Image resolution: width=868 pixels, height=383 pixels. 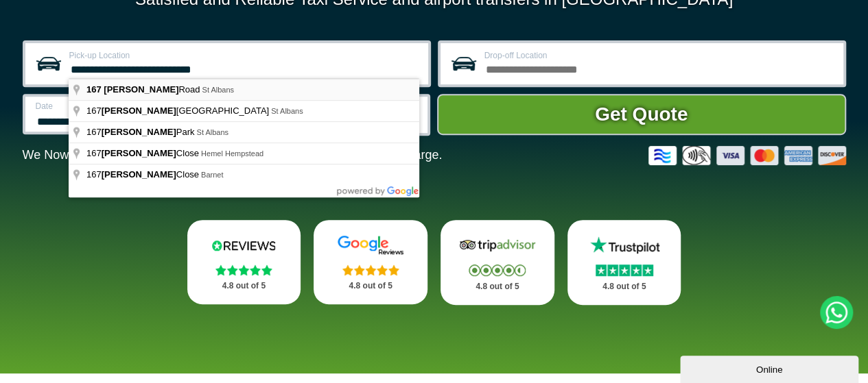 I want to click on a: Google Stars 4.8 out of 5, so click(x=370, y=262).